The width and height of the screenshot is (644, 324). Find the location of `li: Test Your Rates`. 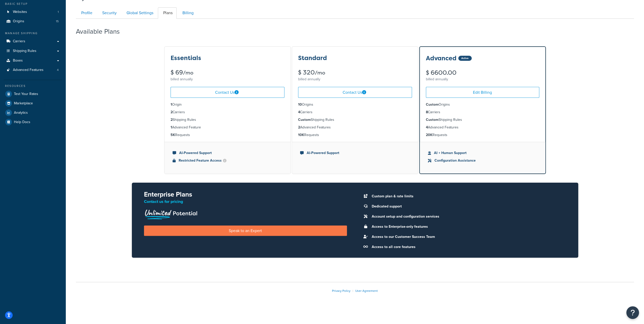

li: Test Your Rates is located at coordinates (33, 94).